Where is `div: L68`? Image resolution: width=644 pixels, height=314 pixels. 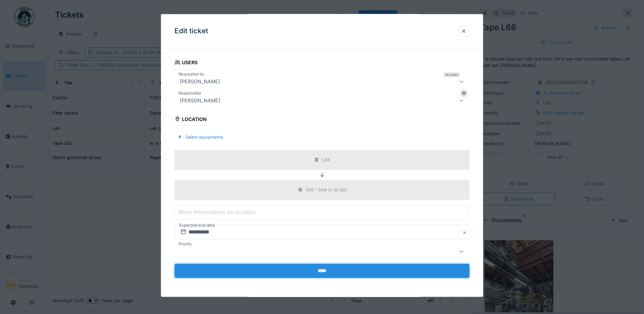 div: L68 is located at coordinates (326, 159).